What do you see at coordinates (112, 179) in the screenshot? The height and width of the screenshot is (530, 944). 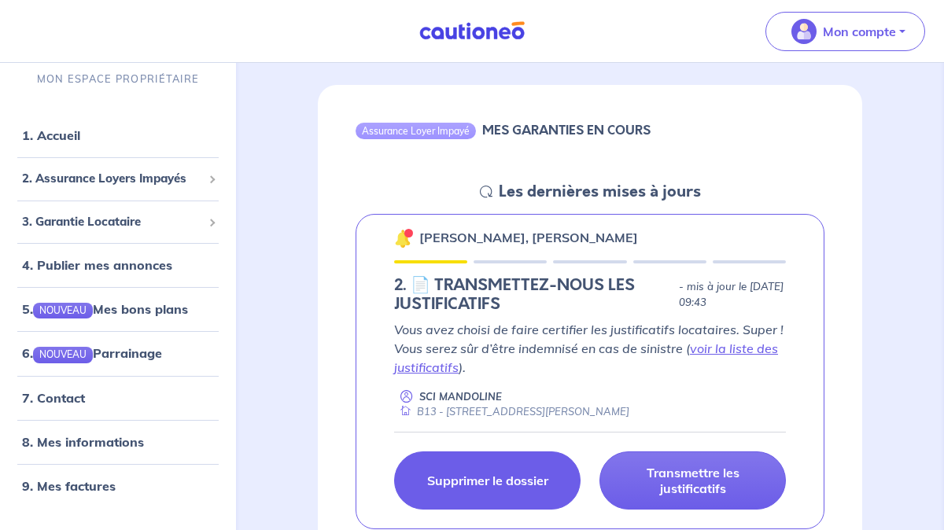 I see `span: 2. Assurance Loyers Impayés` at bounding box center [112, 179].